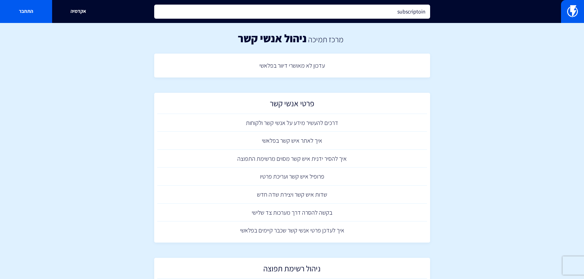 This screenshot has height=279, width=584. What do you see at coordinates (292, 141) in the screenshot?
I see `a: איך לאתר איש קשר בפלאשי` at bounding box center [292, 141].